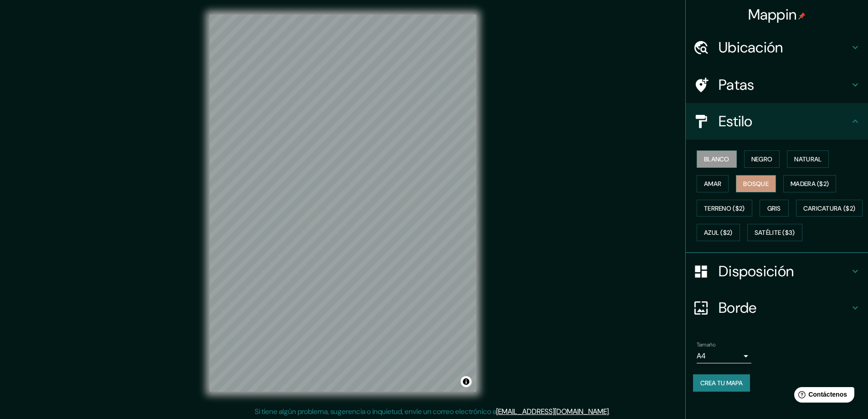 The height and width of the screenshot is (419, 868). I want to click on font: Azul ($2), so click(719, 233).